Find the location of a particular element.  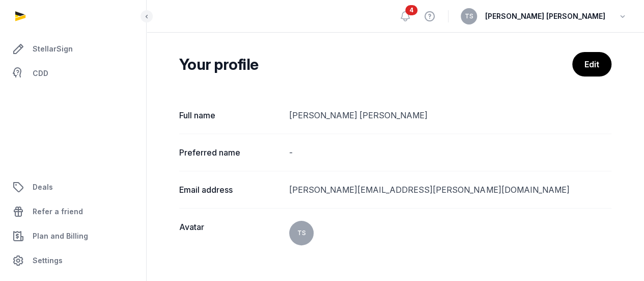

span: CDD is located at coordinates (40, 73).